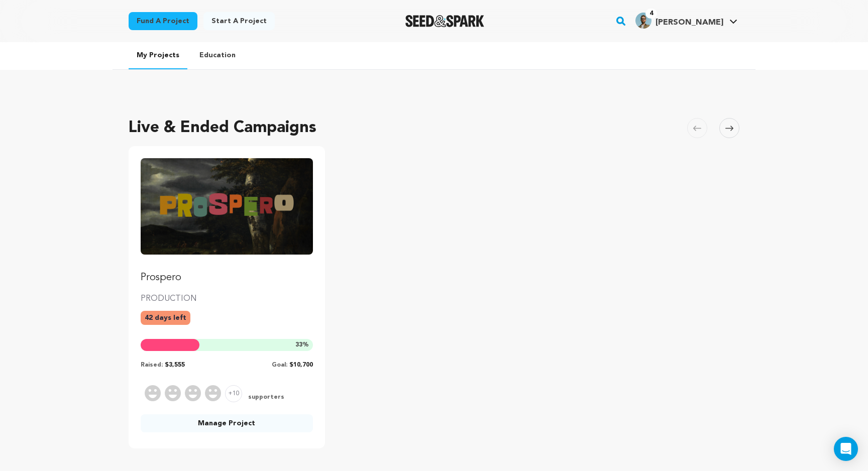 The image size is (868, 471). Describe the element at coordinates (651, 14) in the screenshot. I see `span: 4` at that location.